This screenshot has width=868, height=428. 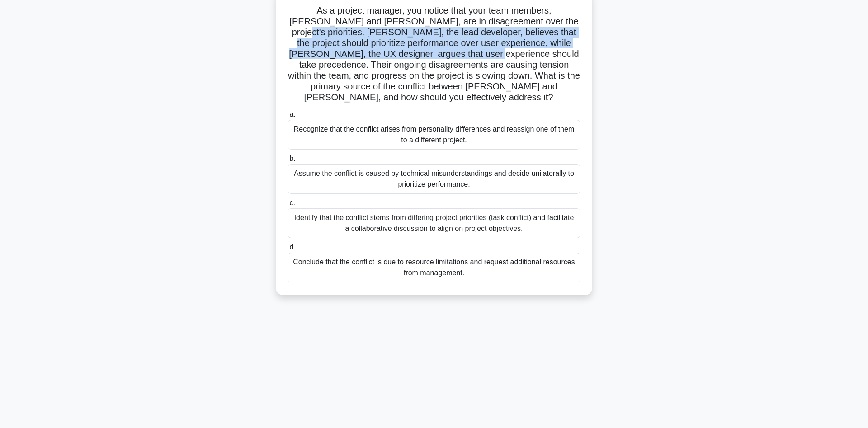 I want to click on div: Identify that the conflict stems from differing project priorities (task conflict) and facilitate..., so click(x=434, y=223).